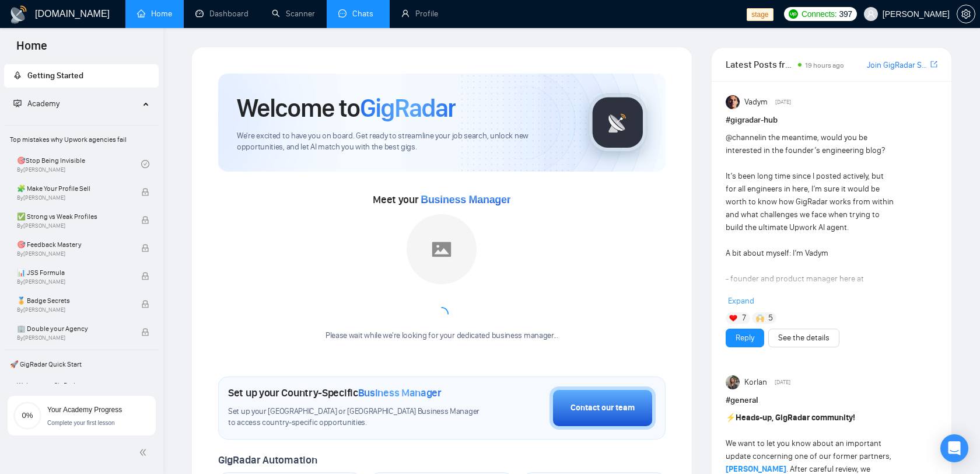  I want to click on div: Please wait while we're looking for your dedicated business manager..., so click(442, 336).